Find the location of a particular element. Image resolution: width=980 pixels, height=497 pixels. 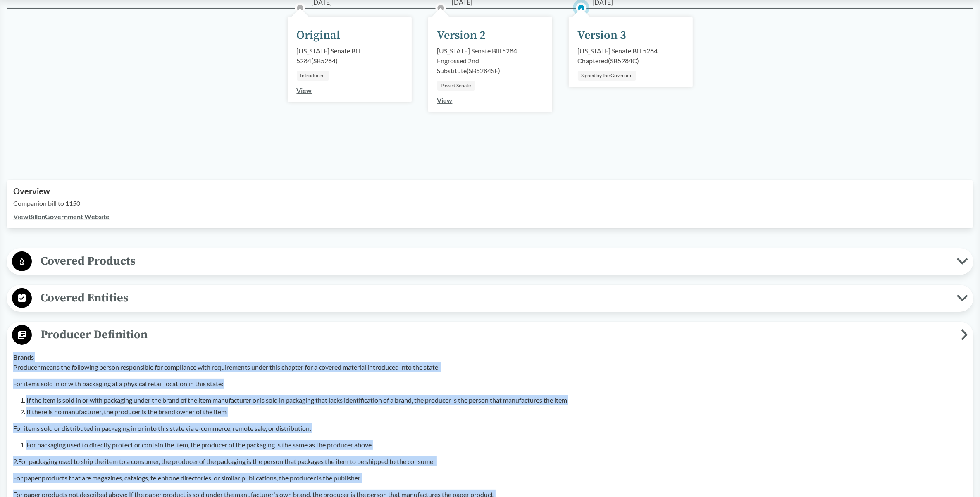

a: ViewBillonGovernment Website is located at coordinates (62, 216).